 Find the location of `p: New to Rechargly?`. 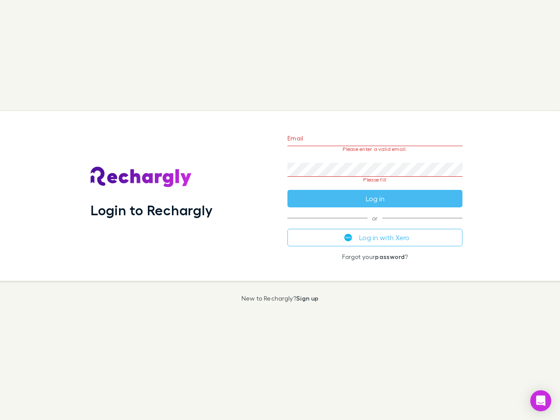

p: New to Rechargly? is located at coordinates (280, 299).